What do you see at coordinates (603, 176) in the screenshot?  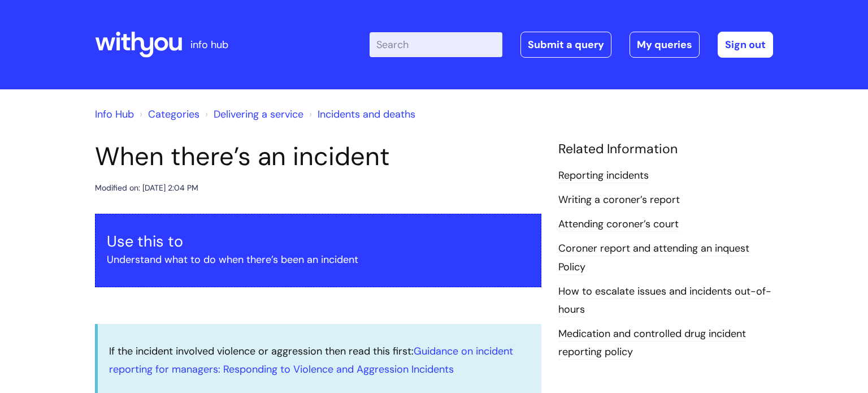 I see `a: Reporting incidents` at bounding box center [603, 176].